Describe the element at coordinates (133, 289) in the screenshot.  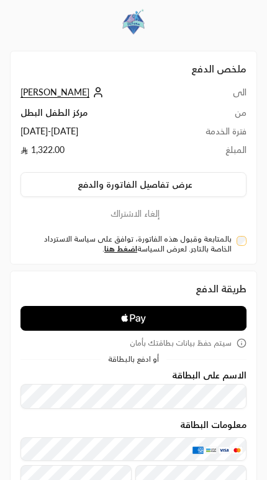
I see `div: طريقة الدفع` at that location.